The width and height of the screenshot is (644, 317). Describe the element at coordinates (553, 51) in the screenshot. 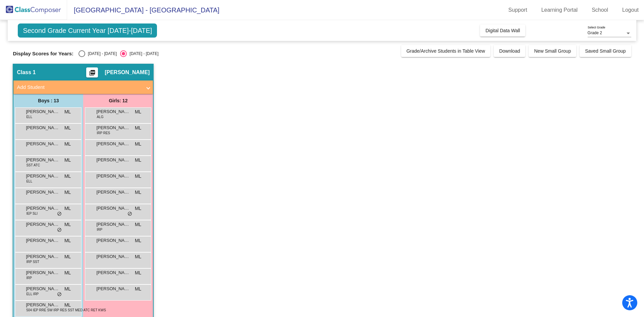

I see `button: New Small Group` at that location.